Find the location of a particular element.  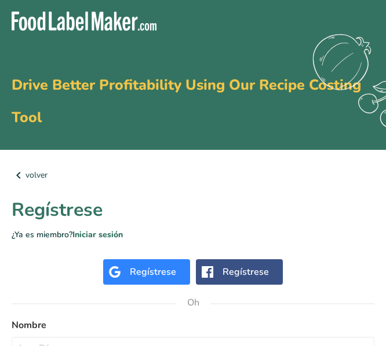

a: Iniciar sesión is located at coordinates (97, 235).